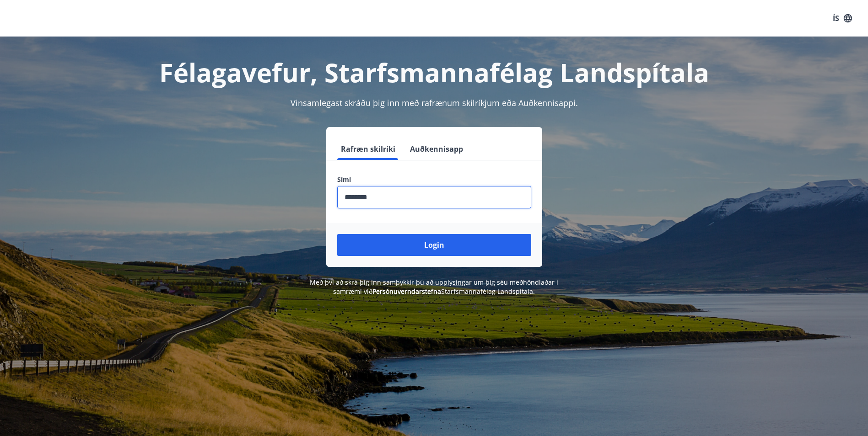 The width and height of the screenshot is (868, 436). Describe the element at coordinates (842, 18) in the screenshot. I see `button: ÍS` at that location.